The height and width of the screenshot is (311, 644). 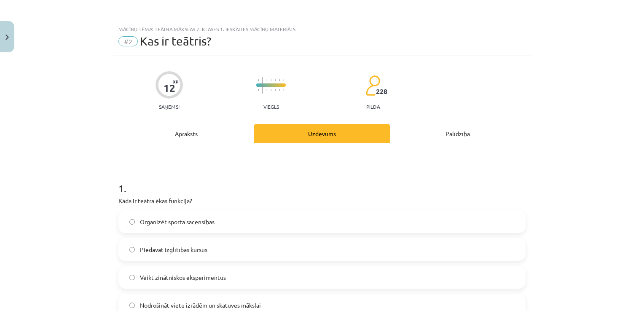 What do you see at coordinates (132, 250) in the screenshot?
I see `input: Piedāvāt izglītības kursus` at bounding box center [132, 250].